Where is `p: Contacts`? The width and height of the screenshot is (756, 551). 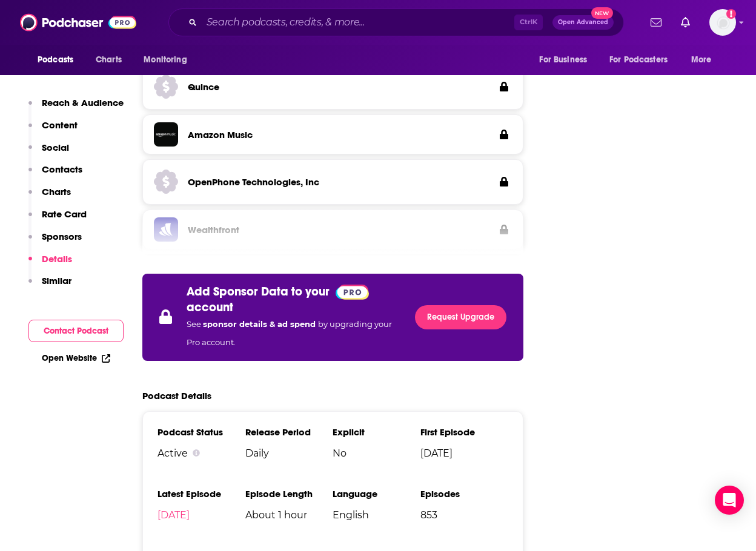 p: Contacts is located at coordinates (62, 169).